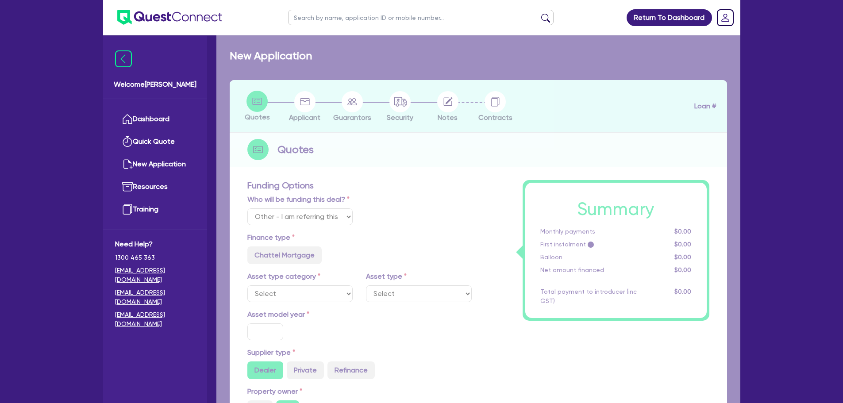 Image resolution: width=843 pixels, height=403 pixels. Describe the element at coordinates (421, 17) in the screenshot. I see `input: Search by name, application ID or mobile number...` at that location.